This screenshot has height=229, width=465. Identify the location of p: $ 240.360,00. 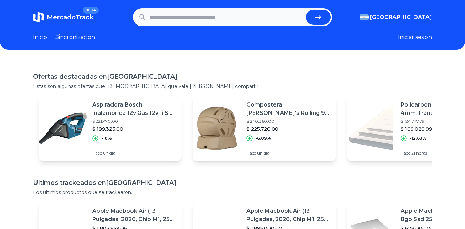
(289, 121).